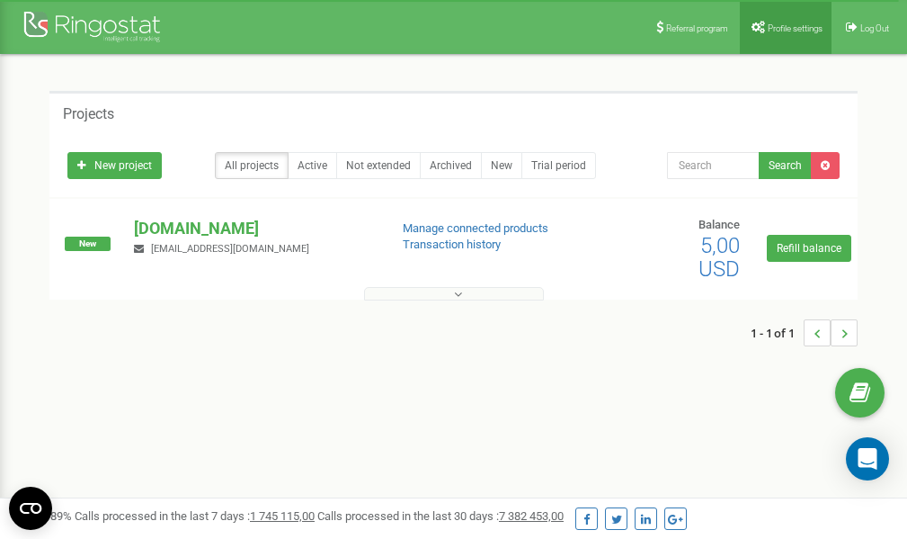 Image resolution: width=907 pixels, height=539 pixels. Describe the element at coordinates (252, 165) in the screenshot. I see `a: All projects` at that location.